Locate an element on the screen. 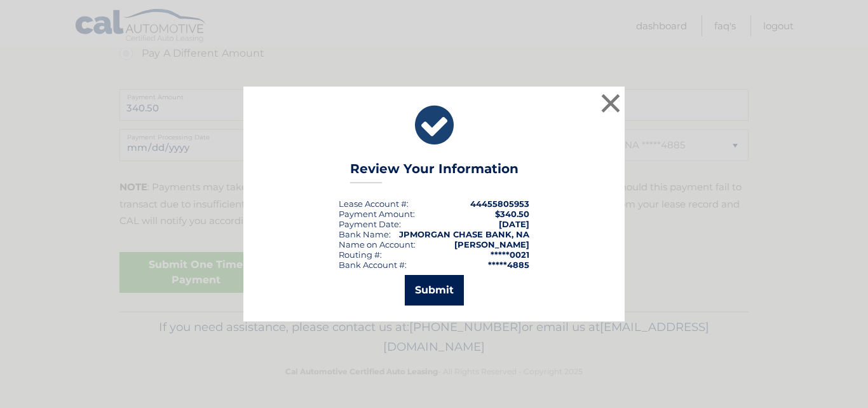 This screenshot has height=408, width=868. div: Bank Name: is located at coordinates (365, 234).